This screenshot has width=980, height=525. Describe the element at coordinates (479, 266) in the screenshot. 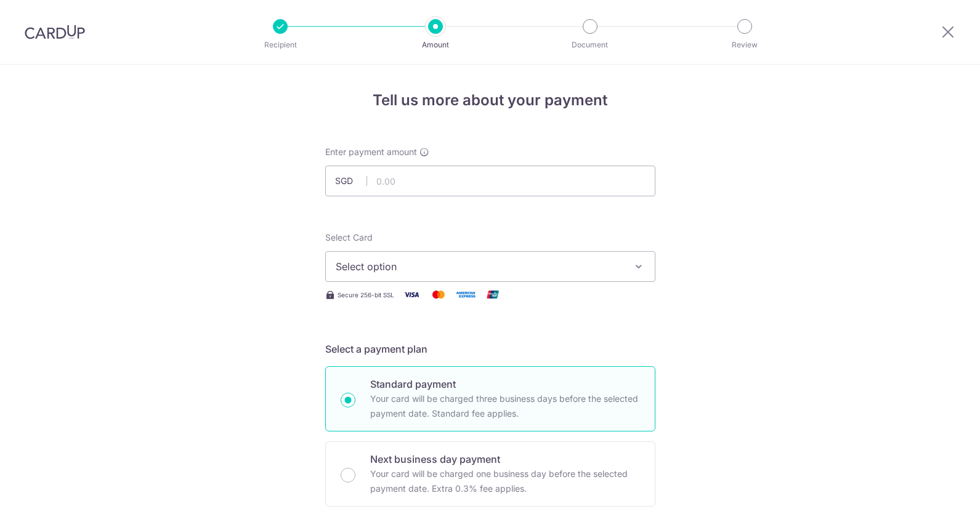

I see `span: Select option` at that location.